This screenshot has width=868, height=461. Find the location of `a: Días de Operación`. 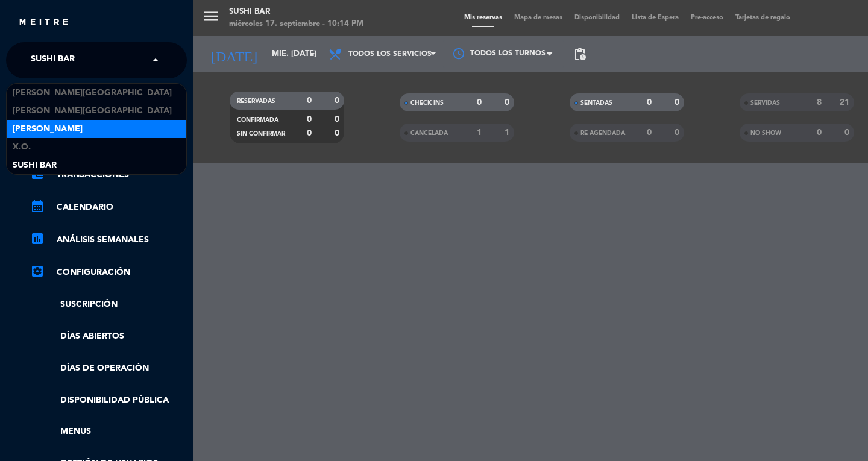

a: Días de Operación is located at coordinates (108, 368).